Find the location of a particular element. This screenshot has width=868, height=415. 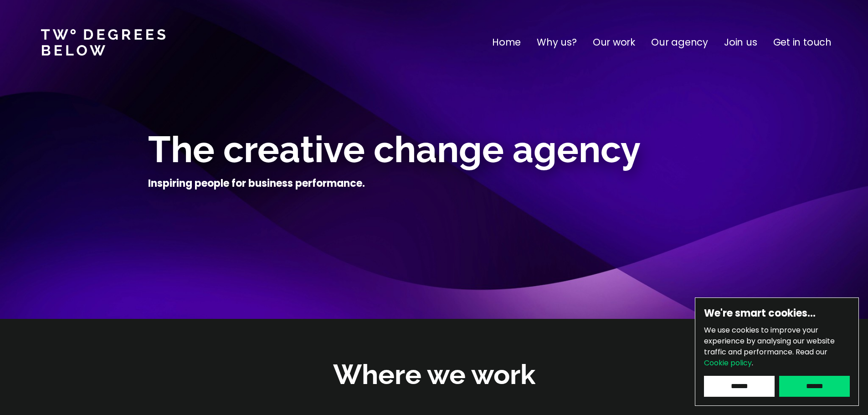

p: Our work is located at coordinates (614, 42).